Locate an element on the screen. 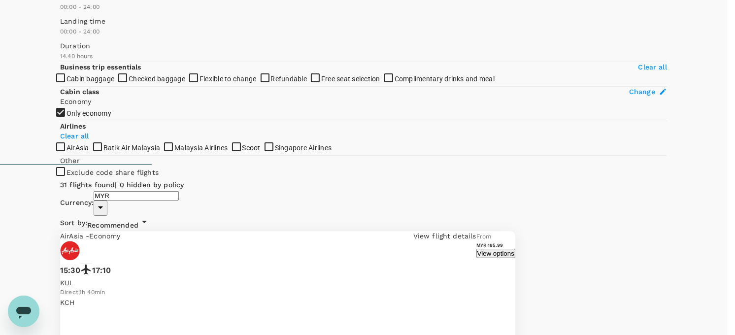 This screenshot has width=735, height=335. span: Recommended is located at coordinates (113, 225).